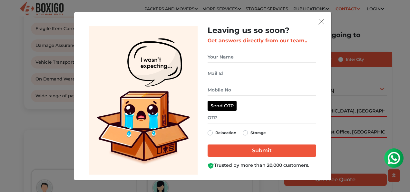  What do you see at coordinates (211, 165) in the screenshot?
I see `img: Boxigo Customer Shield` at bounding box center [211, 165].